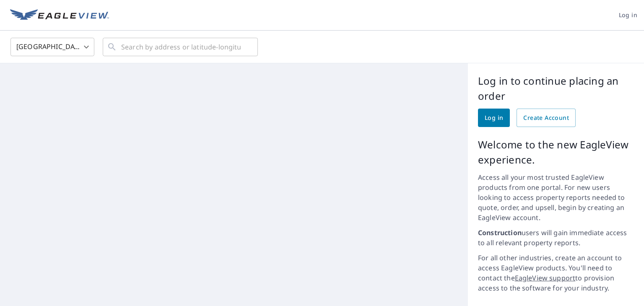 This screenshot has width=644, height=306. Describe the element at coordinates (180, 47) in the screenshot. I see `input: Search by address or latitude-longitude` at that location.